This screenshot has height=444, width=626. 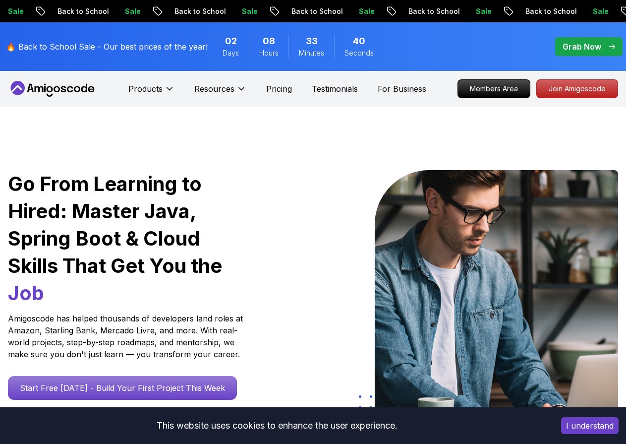 What do you see at coordinates (590, 425) in the screenshot?
I see `button: Accept cookies` at bounding box center [590, 425].